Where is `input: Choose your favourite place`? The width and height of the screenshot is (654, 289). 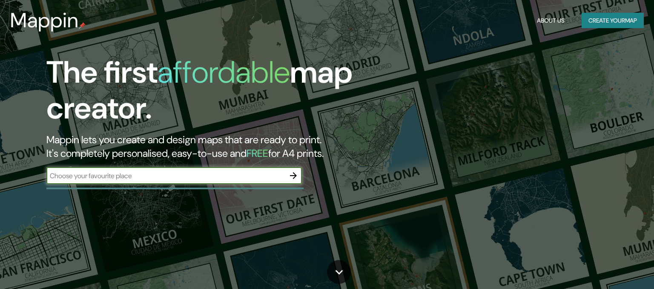
input: Choose your favourite place is located at coordinates (166, 175).